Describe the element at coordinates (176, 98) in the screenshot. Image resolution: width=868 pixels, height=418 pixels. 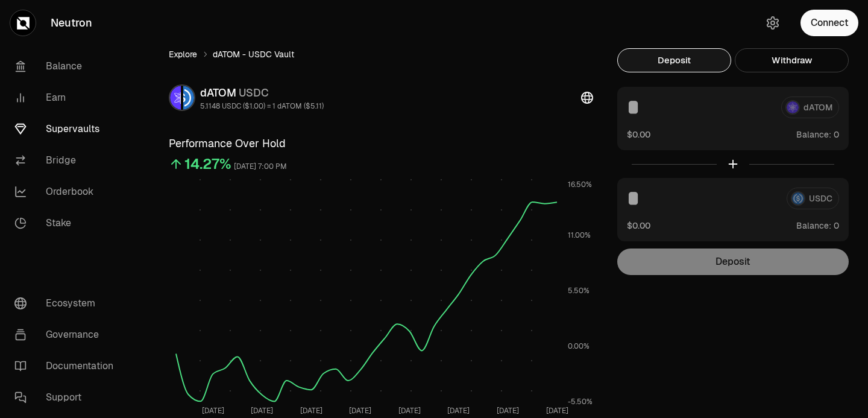
I see `img: dATOM Logo` at that location.